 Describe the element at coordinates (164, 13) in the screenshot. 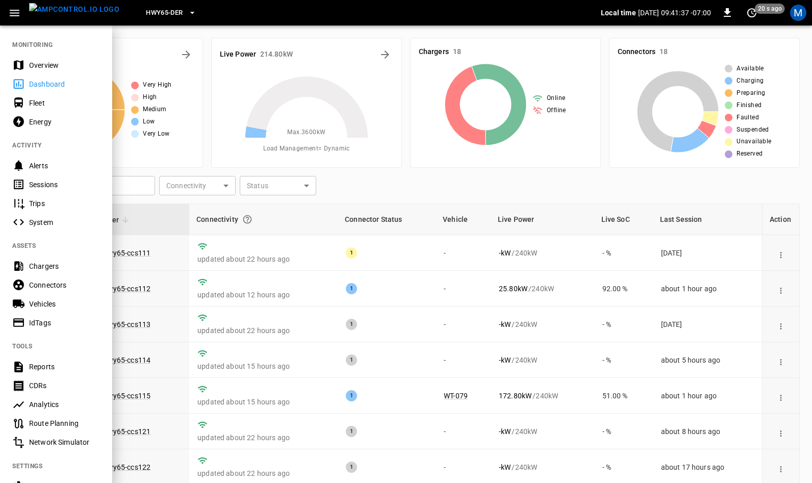

I see `span: HWY65-DER` at that location.